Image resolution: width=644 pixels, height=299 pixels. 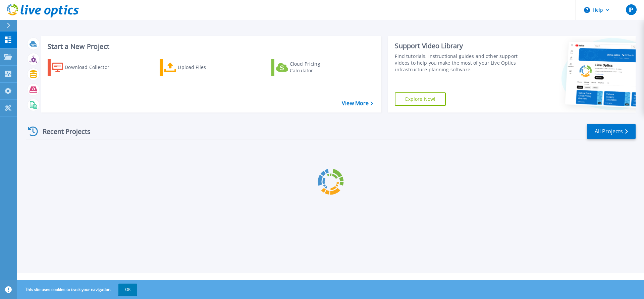 What do you see at coordinates (85, 67) in the screenshot?
I see `a: Download Collector` at bounding box center [85, 67].